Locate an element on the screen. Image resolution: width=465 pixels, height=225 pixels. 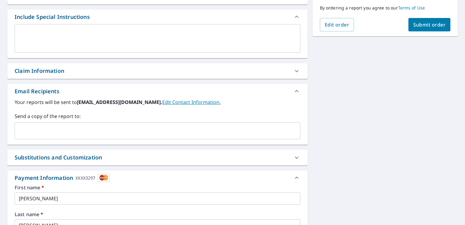
div: XXXX3297 is located at coordinates (85, 178).